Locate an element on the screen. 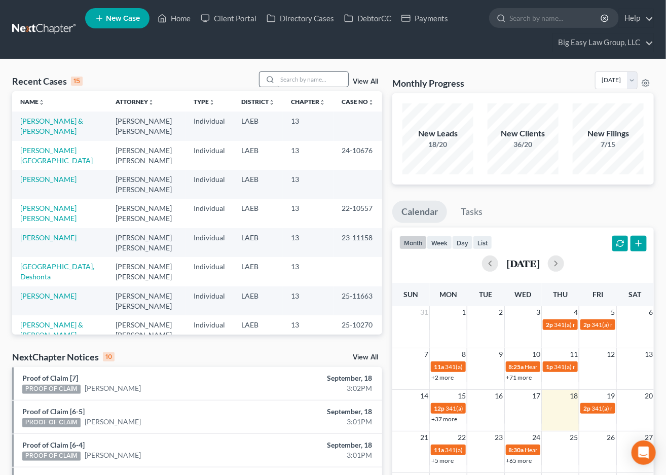  a: Proof of Claim [6-5] is located at coordinates (53, 411).